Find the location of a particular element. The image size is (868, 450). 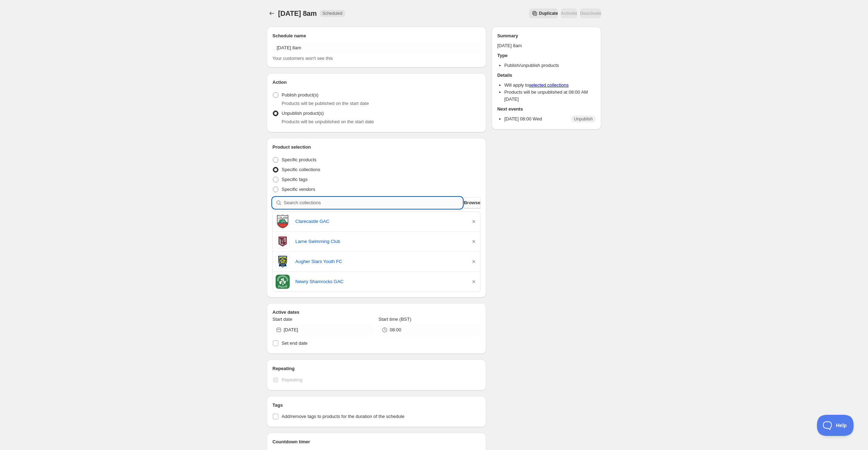

span: Specific collections is located at coordinates (301, 169).